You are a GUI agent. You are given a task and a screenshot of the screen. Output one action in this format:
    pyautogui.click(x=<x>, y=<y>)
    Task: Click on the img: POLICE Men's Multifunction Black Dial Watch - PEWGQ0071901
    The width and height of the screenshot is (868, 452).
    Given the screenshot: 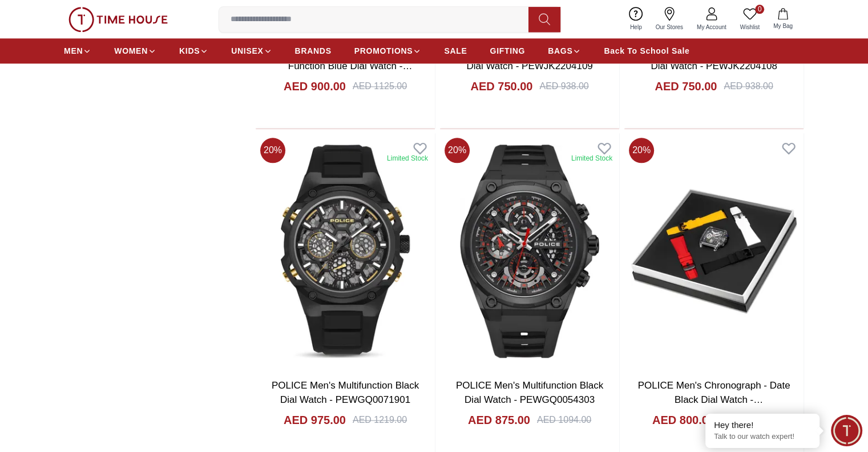 What is the action you would take?
    pyautogui.click(x=345, y=251)
    